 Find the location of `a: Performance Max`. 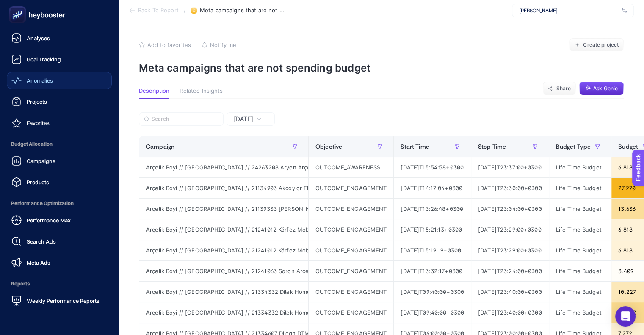

a: Performance Max is located at coordinates (59, 220).